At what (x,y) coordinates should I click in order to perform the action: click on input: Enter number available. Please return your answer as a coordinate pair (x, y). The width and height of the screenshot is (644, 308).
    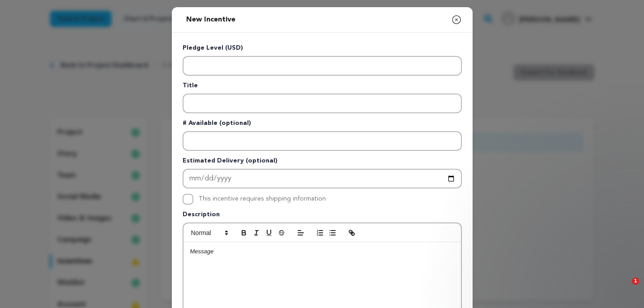
    Looking at the image, I should click on (322, 141).